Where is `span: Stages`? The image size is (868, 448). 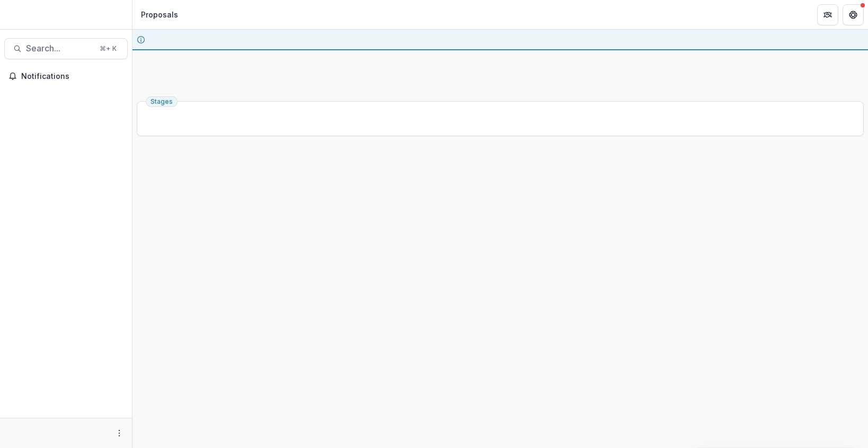 span: Stages is located at coordinates (162, 102).